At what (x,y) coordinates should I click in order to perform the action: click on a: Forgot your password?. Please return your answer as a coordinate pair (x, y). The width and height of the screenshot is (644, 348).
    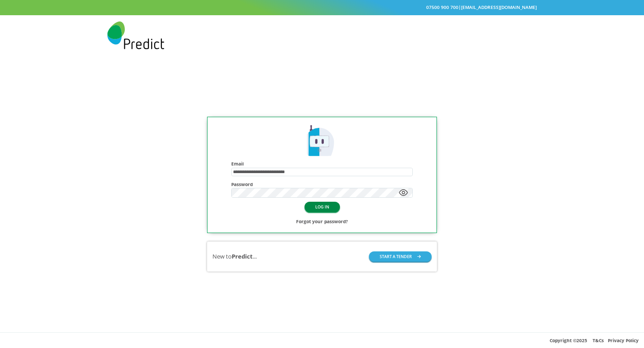
    Looking at the image, I should click on (322, 221).